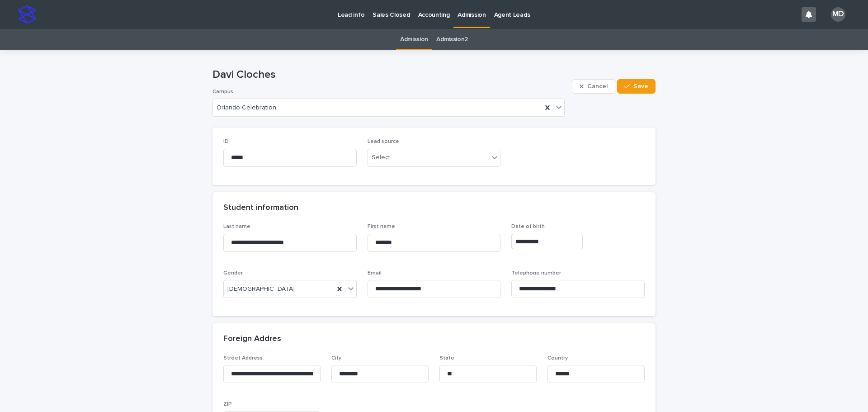  What do you see at coordinates (246, 108) in the screenshot?
I see `span: Orlando Celebration` at bounding box center [246, 108].